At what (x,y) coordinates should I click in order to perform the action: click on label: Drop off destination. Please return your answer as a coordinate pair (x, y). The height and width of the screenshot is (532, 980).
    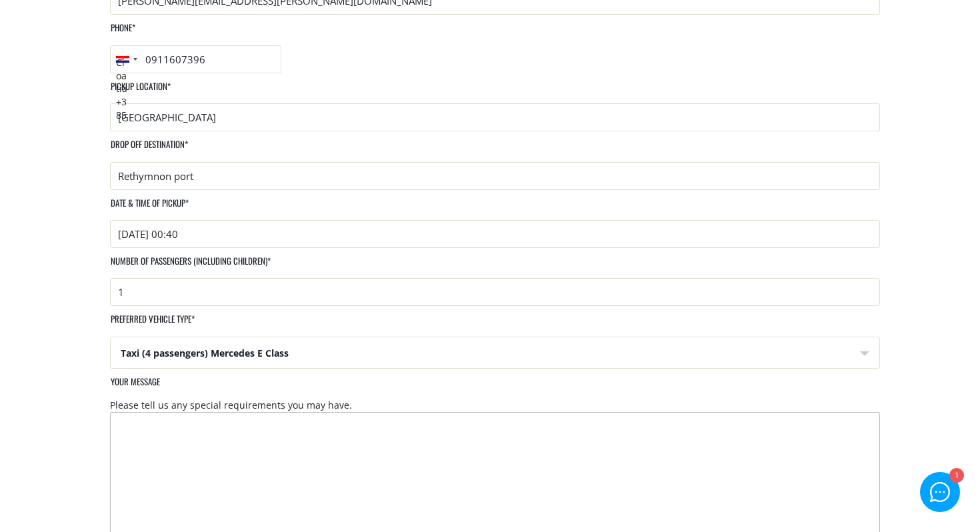
    Looking at the image, I should click on (149, 150).